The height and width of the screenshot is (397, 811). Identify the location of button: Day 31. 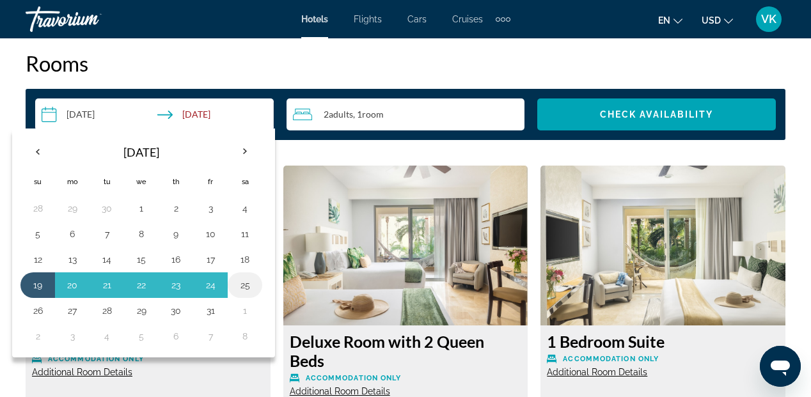
(210, 311).